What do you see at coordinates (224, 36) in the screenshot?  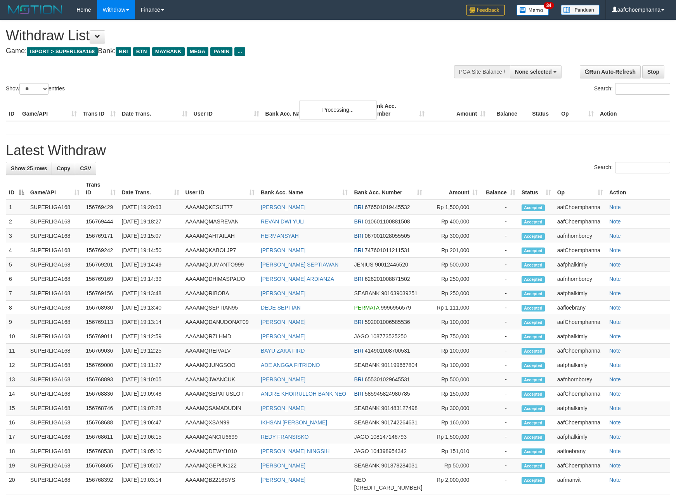 I see `h1: Withdraw List` at bounding box center [224, 36].